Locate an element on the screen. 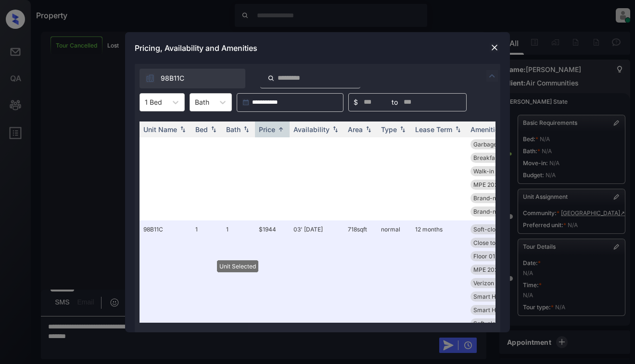 The width and height of the screenshot is (635, 364). span: Soft-close Cabi... is located at coordinates (496, 229).